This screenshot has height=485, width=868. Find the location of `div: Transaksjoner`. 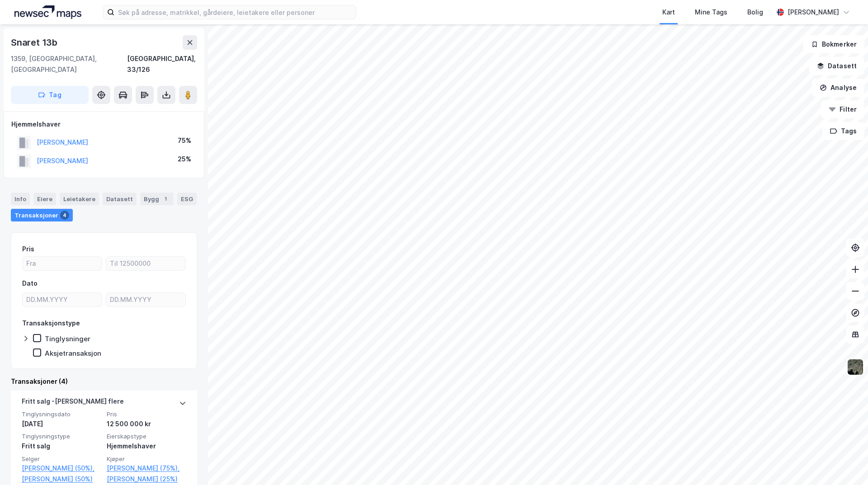

div: Transaksjoner is located at coordinates (42, 215).